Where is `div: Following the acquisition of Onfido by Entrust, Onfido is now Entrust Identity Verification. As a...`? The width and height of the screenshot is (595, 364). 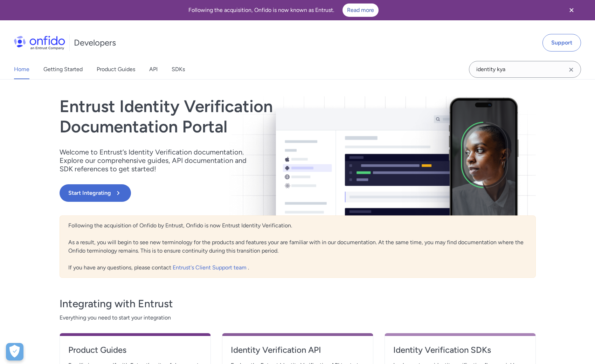
div: Following the acquisition of Onfido by Entrust, Onfido is now Entrust Identity Verification. As a... is located at coordinates (298, 247).